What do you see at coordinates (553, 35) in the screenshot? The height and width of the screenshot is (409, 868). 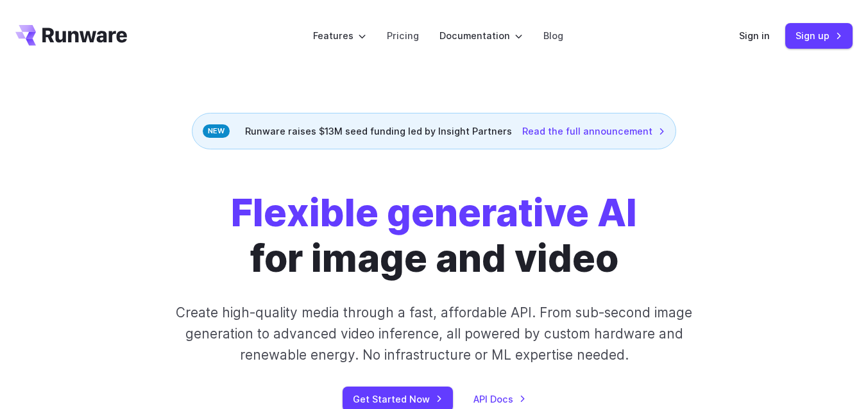 I see `a: Blog` at bounding box center [553, 35].